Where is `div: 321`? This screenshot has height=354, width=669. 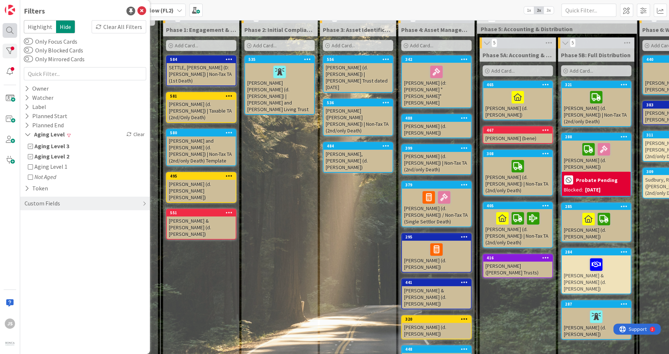
div: 321 is located at coordinates (597, 85).